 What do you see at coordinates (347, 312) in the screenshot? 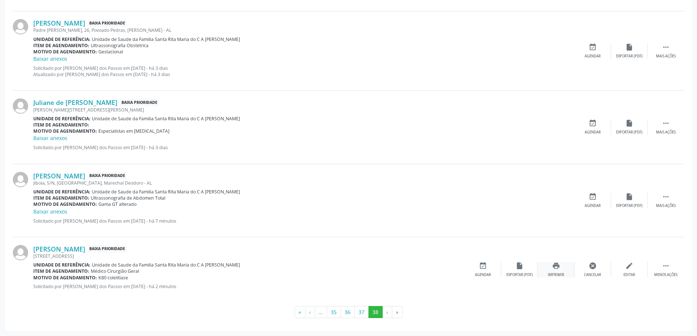
I see `button: Go to page 36` at bounding box center [347, 312].